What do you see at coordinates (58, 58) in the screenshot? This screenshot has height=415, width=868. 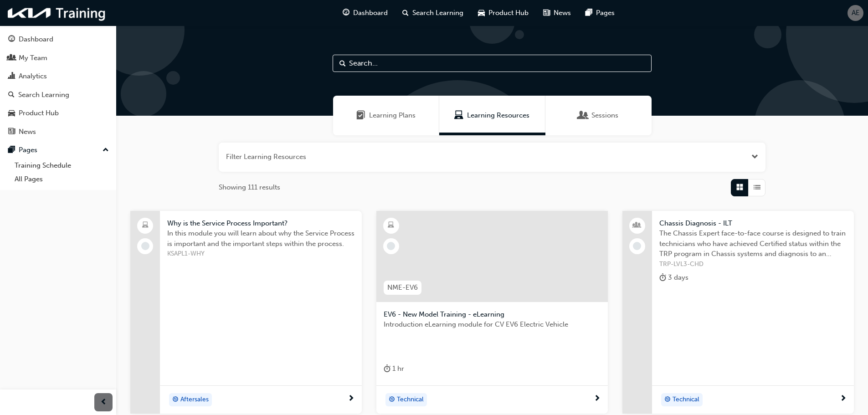 I see `a: My Team` at bounding box center [58, 58].